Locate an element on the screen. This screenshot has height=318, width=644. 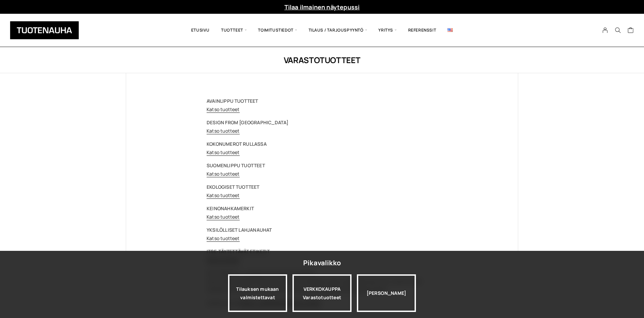
div: VERKKOKAUPPA Varastotuotteet is located at coordinates (322, 293).